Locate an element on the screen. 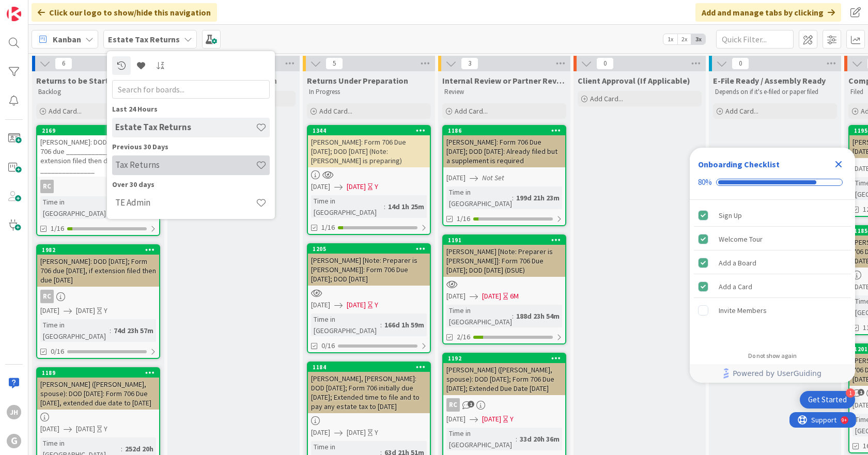 This screenshot has height=455, width=868. div: Do not show again is located at coordinates (772, 356).